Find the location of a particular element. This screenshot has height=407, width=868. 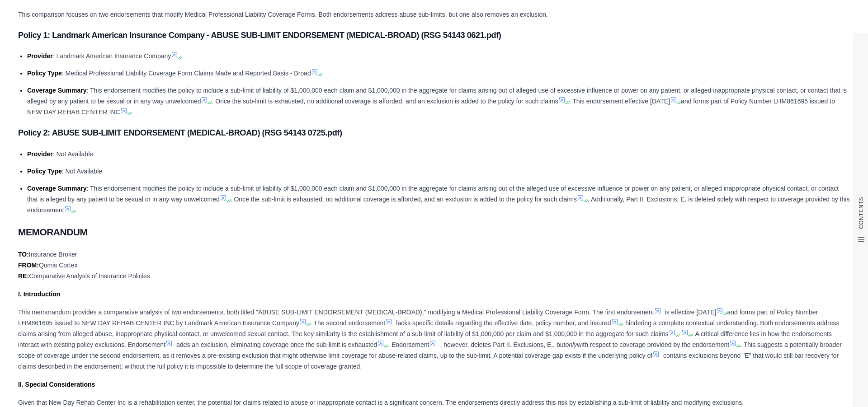

span: . Endorsement is located at coordinates (408, 345).